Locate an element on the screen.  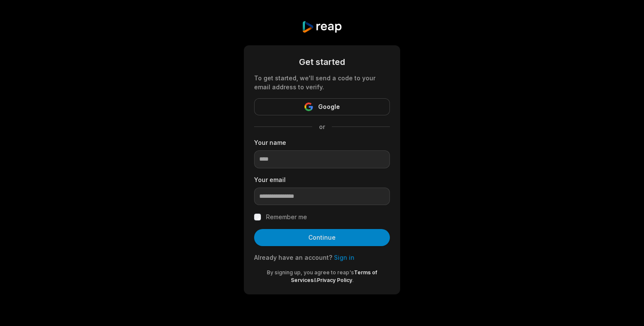
span: or is located at coordinates (322, 126).